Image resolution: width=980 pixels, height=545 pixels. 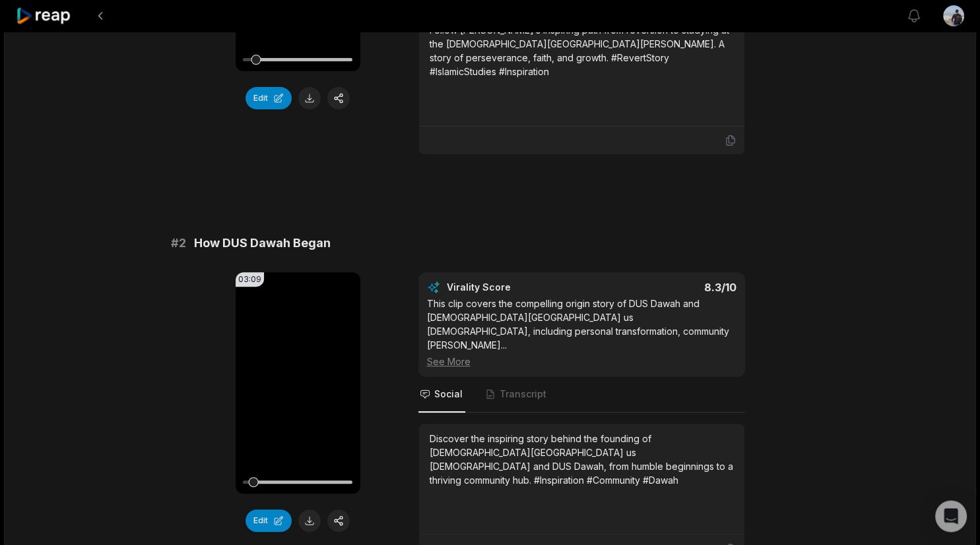 What do you see at coordinates (448, 394) in the screenshot?
I see `span: Social` at bounding box center [448, 394].